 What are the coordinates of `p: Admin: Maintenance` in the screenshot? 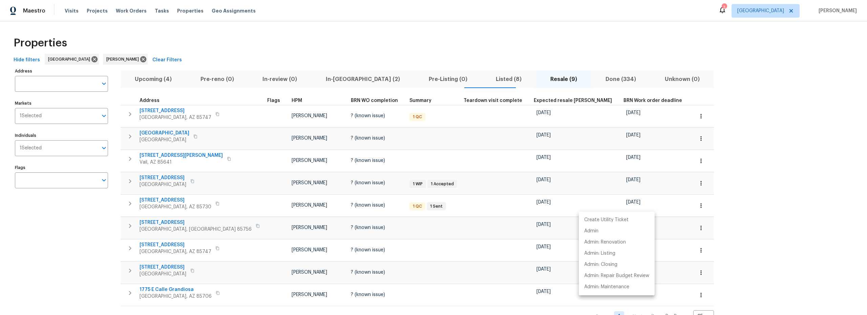 It's located at (606, 287).